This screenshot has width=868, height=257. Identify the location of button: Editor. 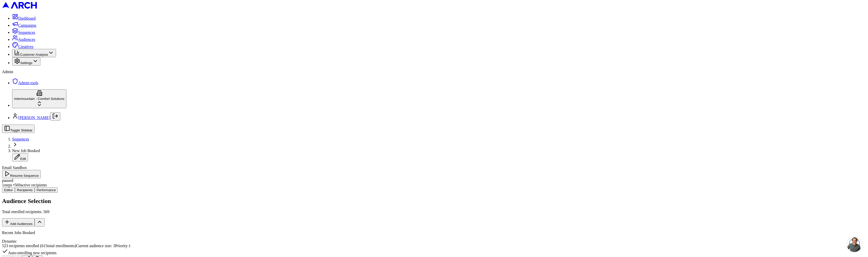
(8, 190).